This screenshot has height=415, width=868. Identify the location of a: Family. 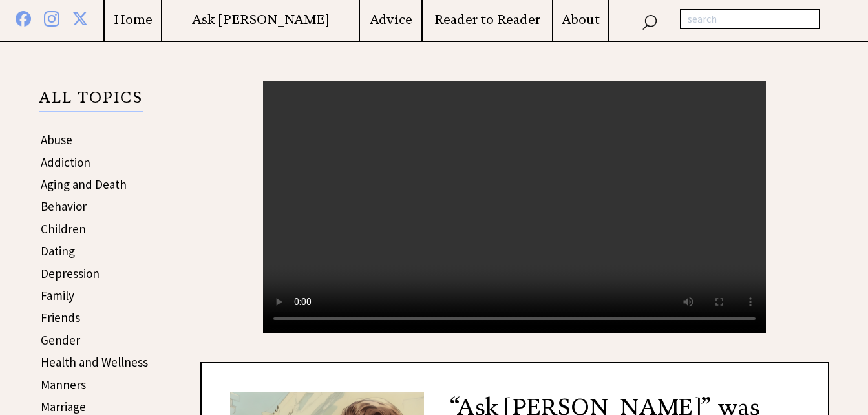
(58, 295).